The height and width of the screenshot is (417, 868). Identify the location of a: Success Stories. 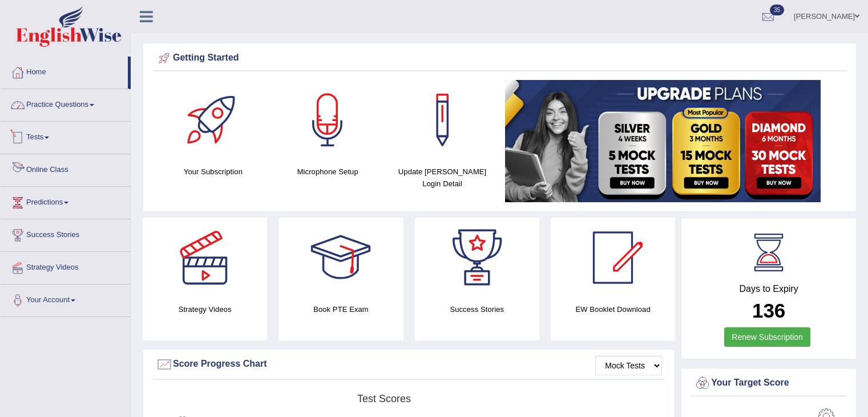
(66, 234).